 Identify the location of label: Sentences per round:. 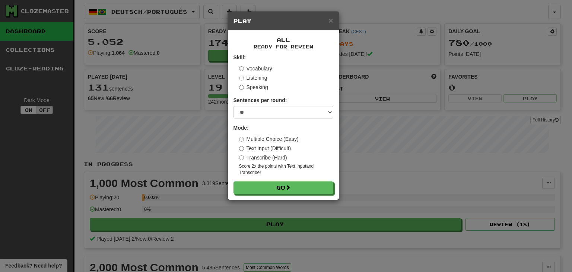
(260, 100).